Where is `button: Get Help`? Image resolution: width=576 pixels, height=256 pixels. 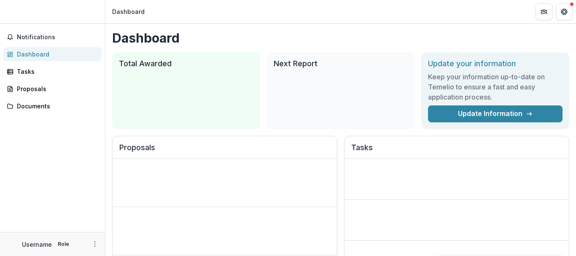
button: Get Help is located at coordinates (564, 12).